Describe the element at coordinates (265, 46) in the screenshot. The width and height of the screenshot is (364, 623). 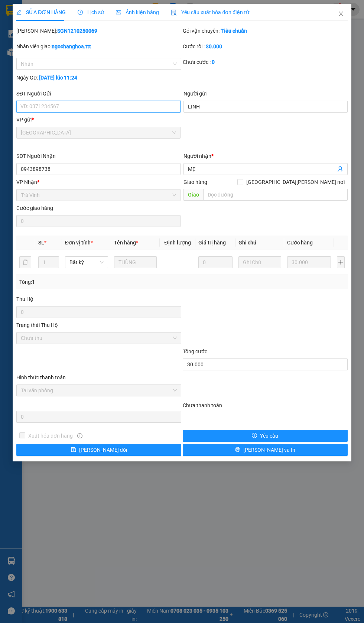
I see `div: Cước rồi :` at that location.